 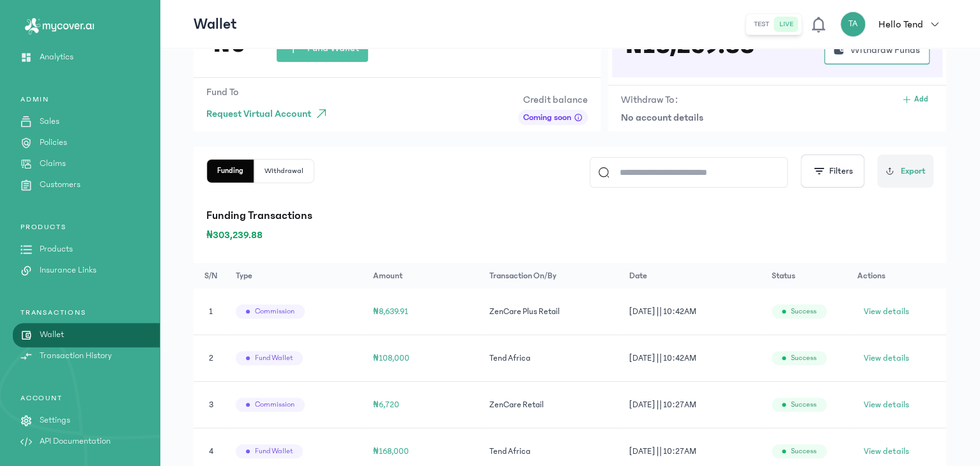 What do you see at coordinates (833, 171) in the screenshot?
I see `button: Filters` at bounding box center [833, 171].